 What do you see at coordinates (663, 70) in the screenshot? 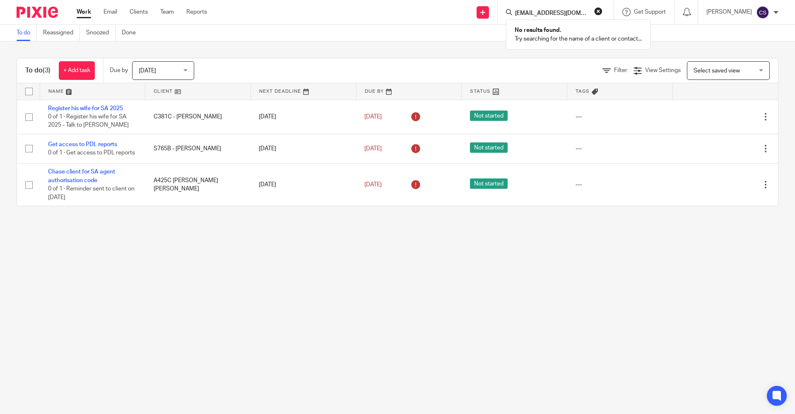
I see `span: View Settings` at bounding box center [663, 70].